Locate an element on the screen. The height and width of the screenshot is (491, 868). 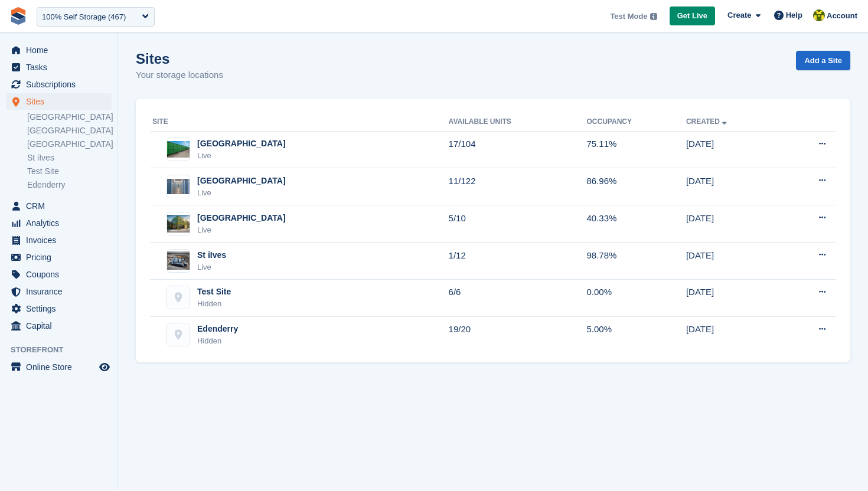
th: Site is located at coordinates (300, 122).